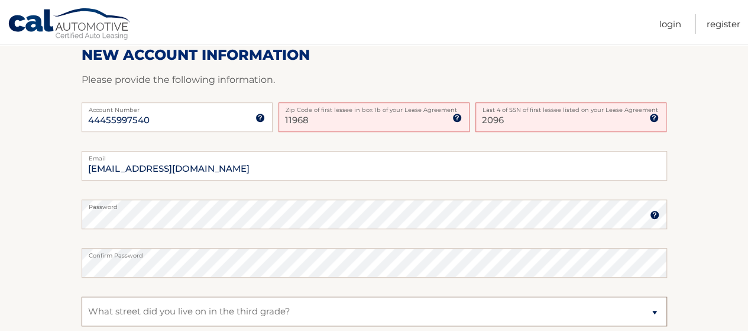 Image resolution: width=748 pixels, height=331 pixels. I want to click on a: Login, so click(670, 24).